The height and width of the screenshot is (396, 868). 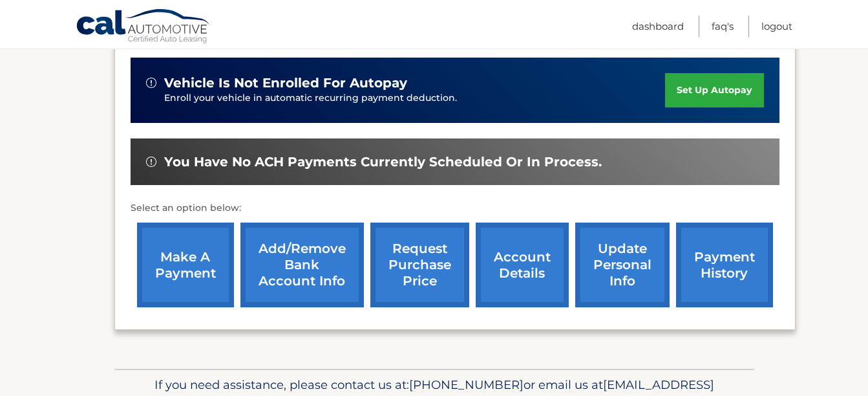 I want to click on a: Add/Remove bank account info, so click(x=302, y=265).